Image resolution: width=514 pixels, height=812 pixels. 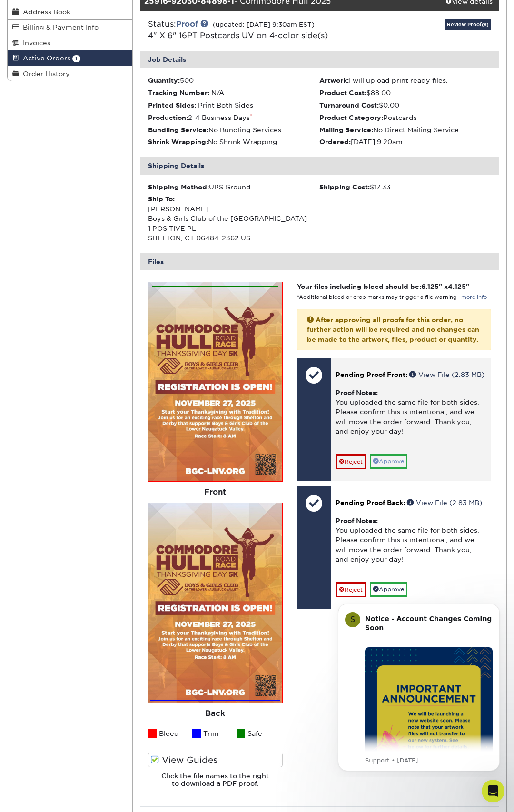 I want to click on div: Message content, so click(x=105, y=86).